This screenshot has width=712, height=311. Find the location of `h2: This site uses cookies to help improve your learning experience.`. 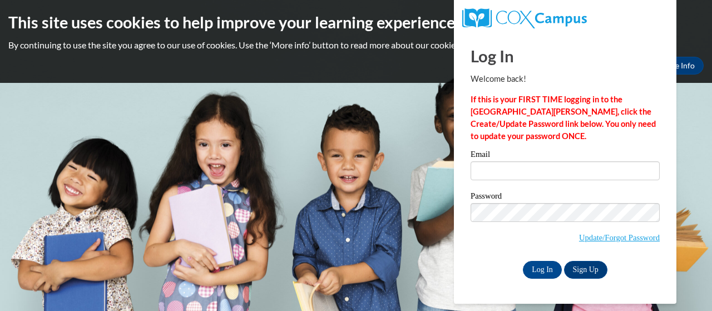

h2: This site uses cookies to help improve your learning experience. is located at coordinates (356, 22).